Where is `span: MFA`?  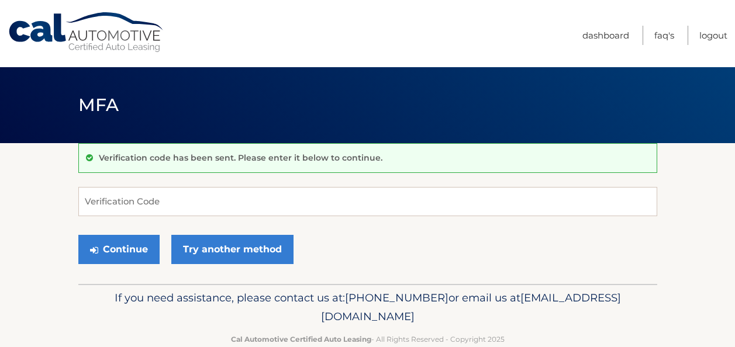
span: MFA is located at coordinates (99, 105).